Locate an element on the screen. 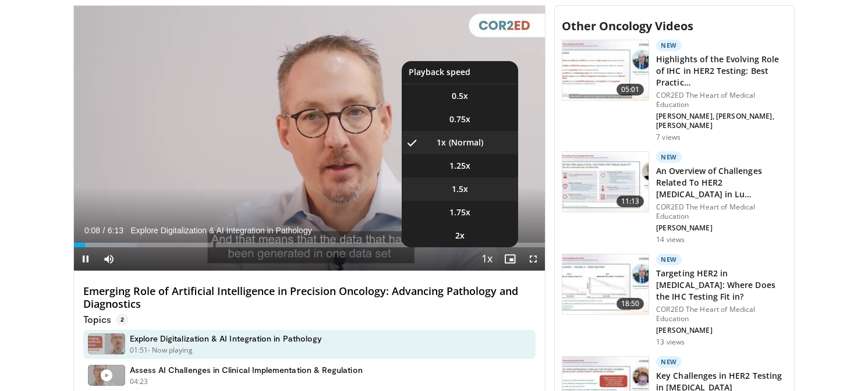 The width and height of the screenshot is (868, 391). span: 0.5x is located at coordinates (460, 96).